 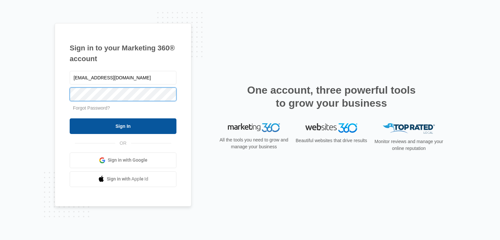 What do you see at coordinates (331, 141) in the screenshot?
I see `p: Beautiful websites that drive results` at bounding box center [331, 141].